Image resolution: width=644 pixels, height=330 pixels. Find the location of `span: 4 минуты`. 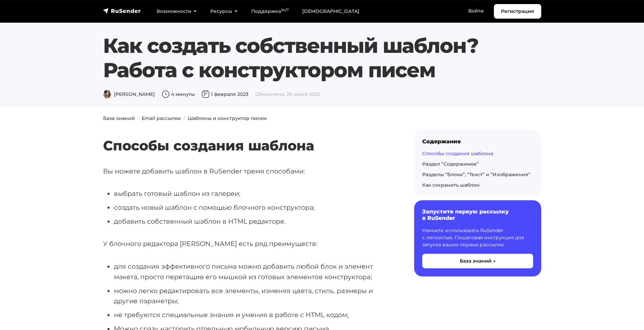

span: 4 минуты is located at coordinates (178, 94).